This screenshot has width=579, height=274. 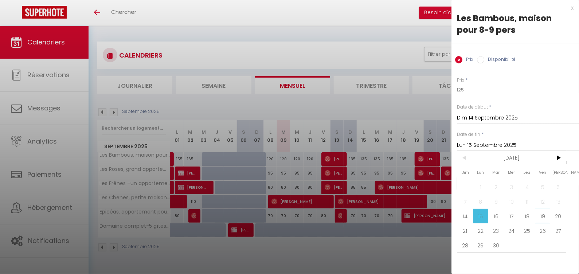 I want to click on span: 22, so click(x=481, y=231).